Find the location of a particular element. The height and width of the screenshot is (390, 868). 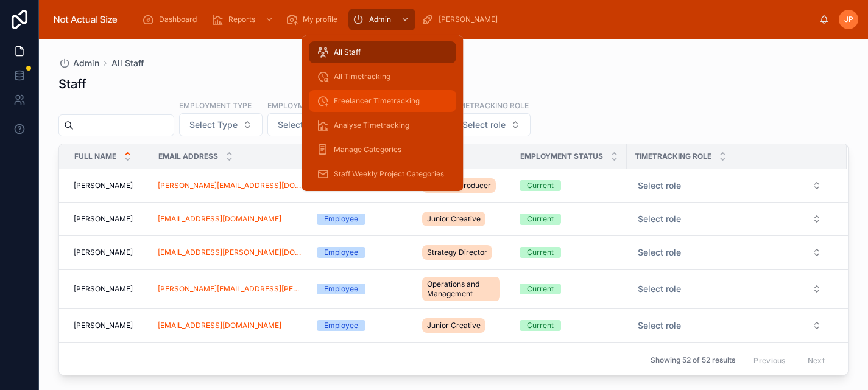

span: Reports is located at coordinates (241, 20).